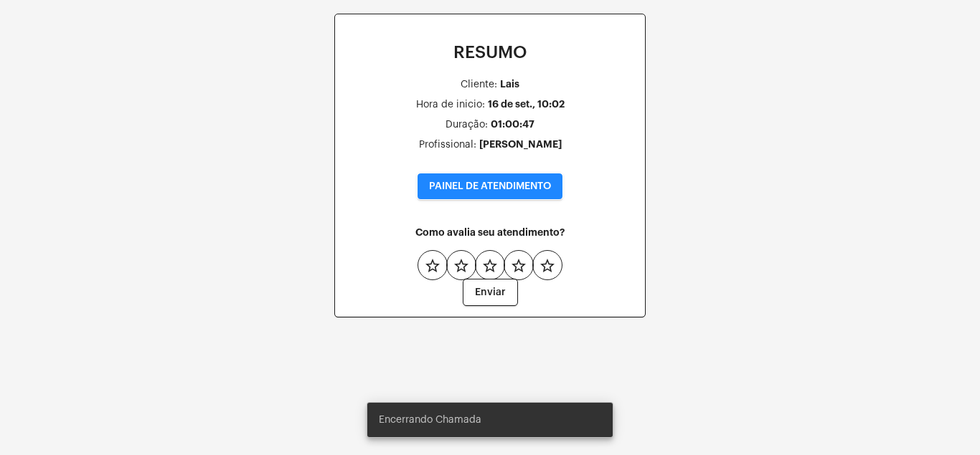 This screenshot has width=980, height=455. I want to click on div: Profissional:, so click(448, 144).